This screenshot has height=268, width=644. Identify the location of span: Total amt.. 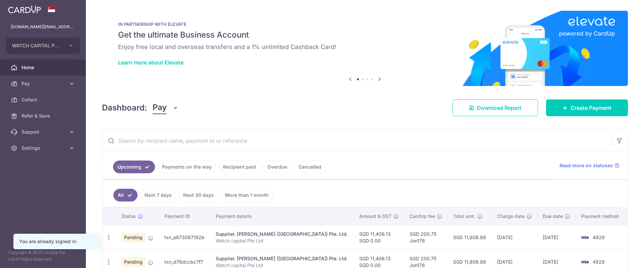
(464, 217).